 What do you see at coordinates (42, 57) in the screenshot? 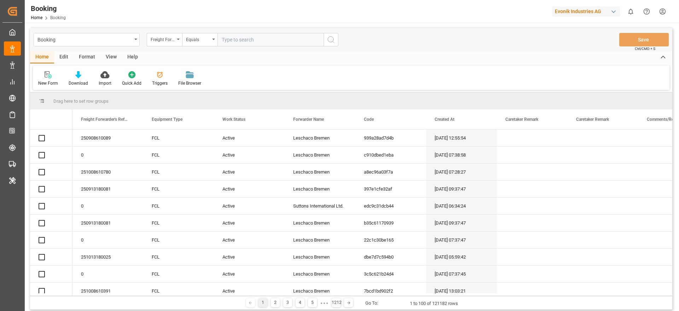
I see `div: Home` at bounding box center [42, 57].